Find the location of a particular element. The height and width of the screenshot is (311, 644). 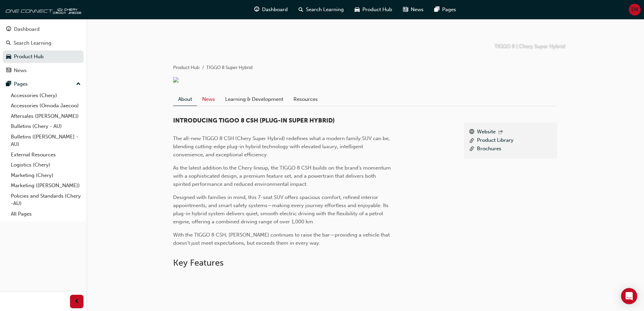

a: About is located at coordinates (185, 99).